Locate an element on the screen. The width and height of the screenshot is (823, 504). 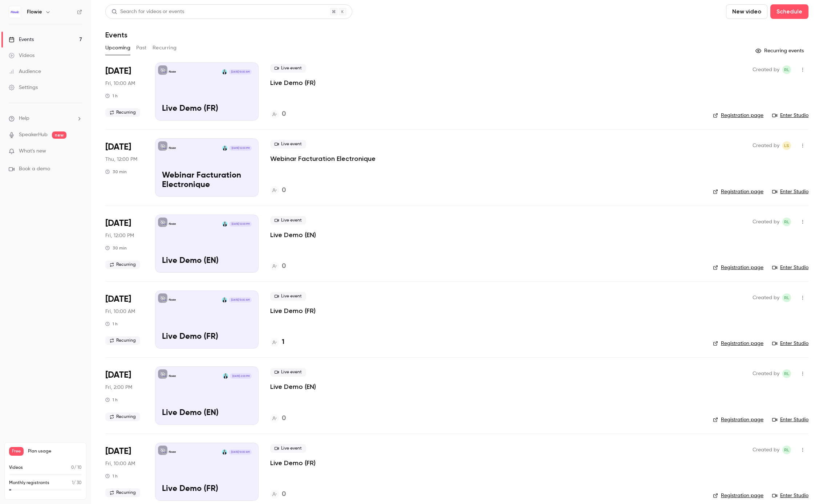
div: Oct 3 Fri, 12:00 PM (Europe/Paris) is located at coordinates (124, 244).